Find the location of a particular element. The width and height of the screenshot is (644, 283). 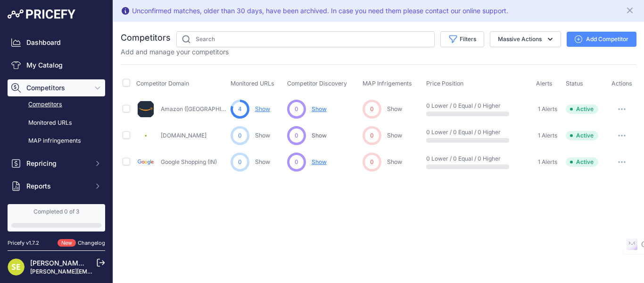

div: Unconfirmed matches, older than 30 days, have been archived. In case you need them please contact... is located at coordinates (320, 11).